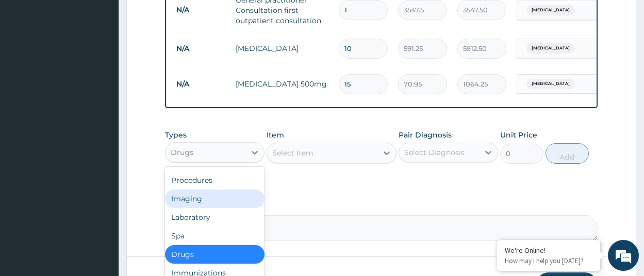  What do you see at coordinates (114, 64) in the screenshot?
I see `div: Chat with us now` at bounding box center [114, 64].